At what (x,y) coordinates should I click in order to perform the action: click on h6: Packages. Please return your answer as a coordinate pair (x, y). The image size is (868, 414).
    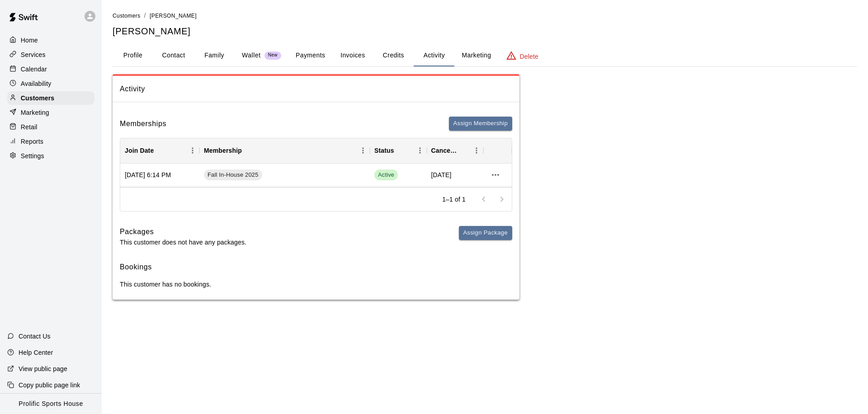
    Looking at the image, I should click on (183, 232).